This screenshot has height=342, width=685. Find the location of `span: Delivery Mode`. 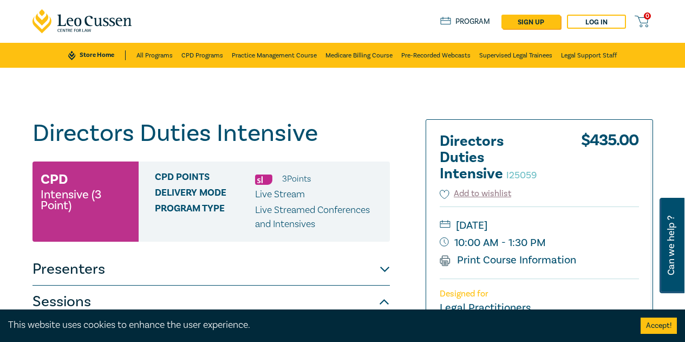

span: Delivery Mode is located at coordinates (205, 194).